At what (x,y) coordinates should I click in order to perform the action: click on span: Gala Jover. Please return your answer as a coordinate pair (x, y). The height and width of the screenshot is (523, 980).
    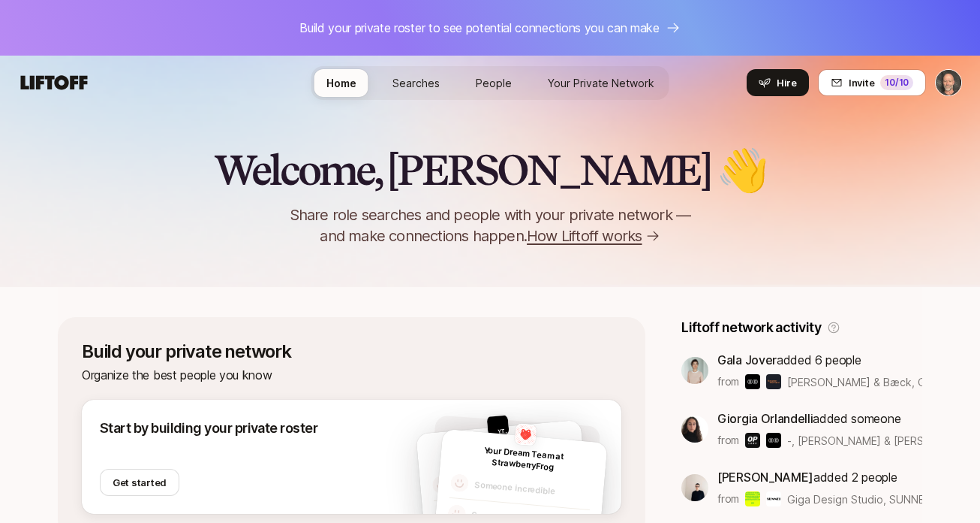
    Looking at the image, I should click on (746, 359).